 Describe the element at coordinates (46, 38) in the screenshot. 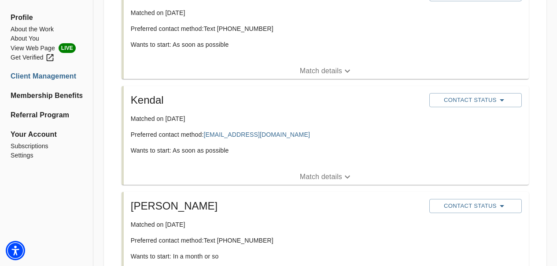

I see `li: About You` at that location.